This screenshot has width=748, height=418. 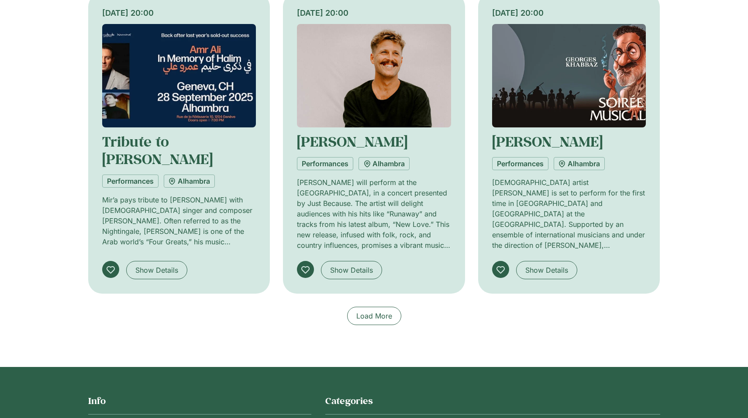 What do you see at coordinates (569, 76) in the screenshot?
I see `img: Coolturalia - GEORGES KHABBAZ` at bounding box center [569, 76].